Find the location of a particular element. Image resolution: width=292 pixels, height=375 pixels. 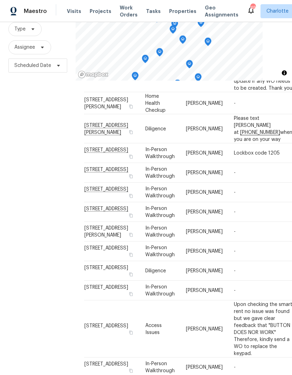

span: Scheduled Date is located at coordinates (33, 65).